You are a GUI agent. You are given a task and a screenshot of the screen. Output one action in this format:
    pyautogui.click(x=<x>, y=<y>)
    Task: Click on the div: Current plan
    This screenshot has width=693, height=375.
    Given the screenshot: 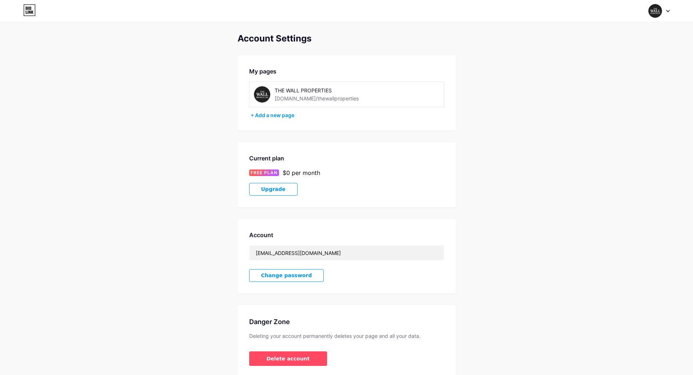 What is the action you would take?
    pyautogui.click(x=347, y=158)
    